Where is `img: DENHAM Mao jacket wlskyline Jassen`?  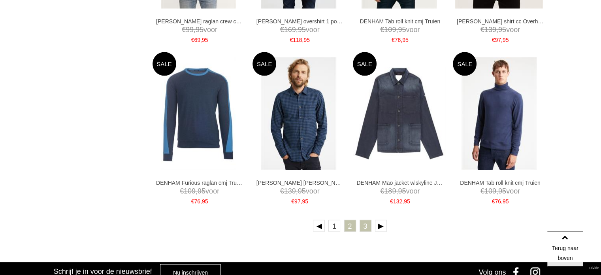 img: DENHAM Mao jacket wlskyline Jassen is located at coordinates (399, 113).